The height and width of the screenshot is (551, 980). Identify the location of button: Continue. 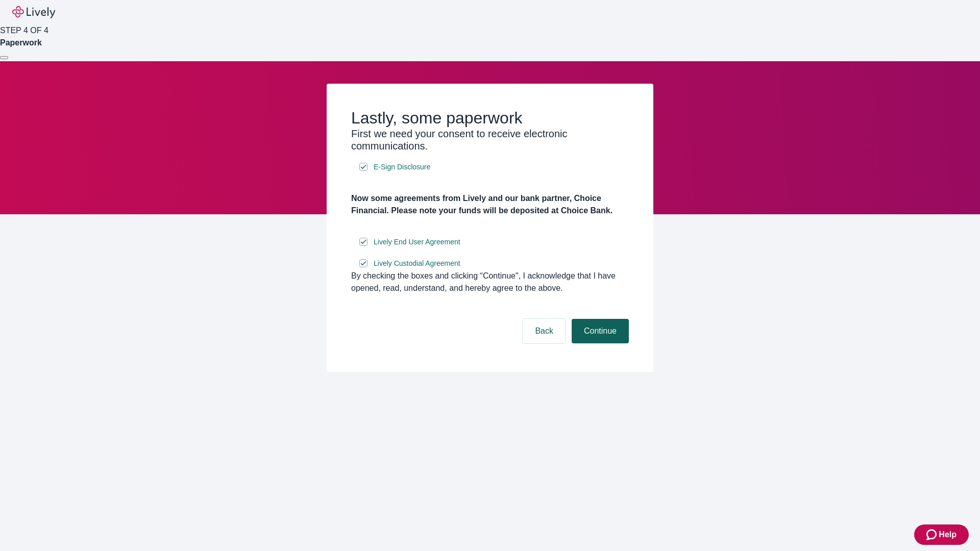
(600, 331).